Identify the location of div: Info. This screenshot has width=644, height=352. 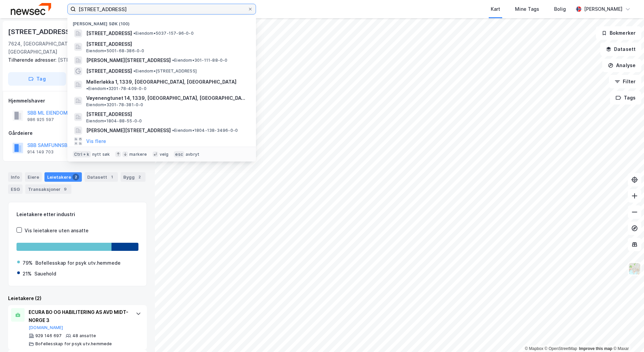
(15, 177).